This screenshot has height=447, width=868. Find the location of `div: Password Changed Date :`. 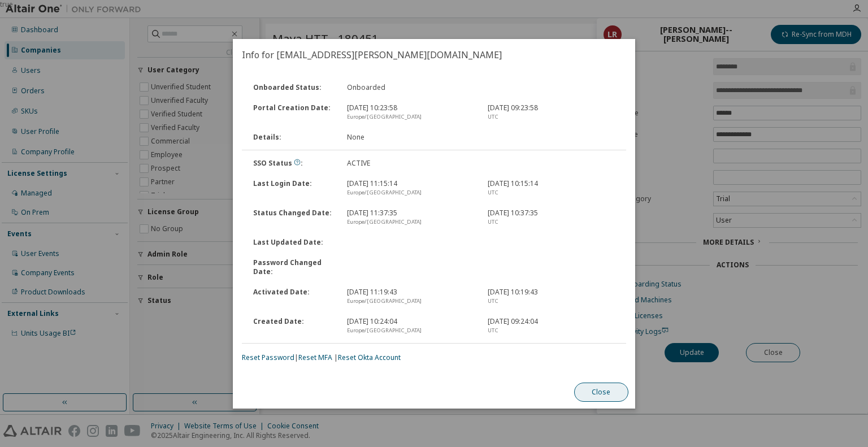

div: Password Changed Date : is located at coordinates (293, 267).